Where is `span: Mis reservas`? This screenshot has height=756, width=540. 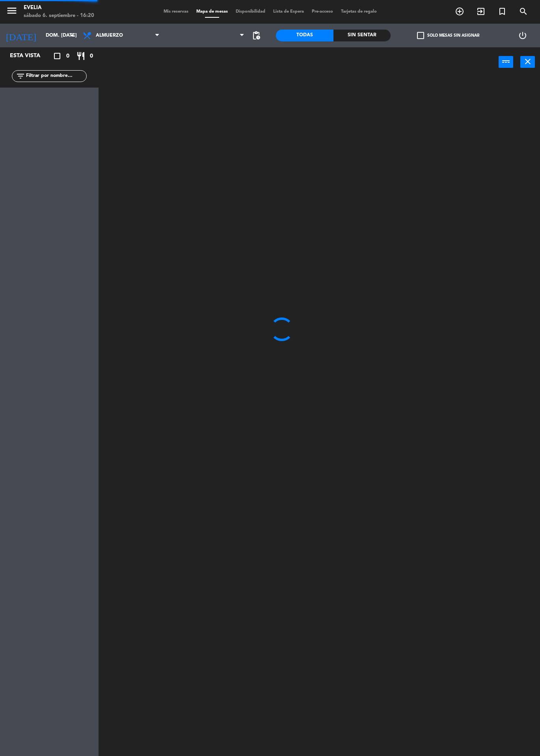
span: Mis reservas is located at coordinates (176, 11).